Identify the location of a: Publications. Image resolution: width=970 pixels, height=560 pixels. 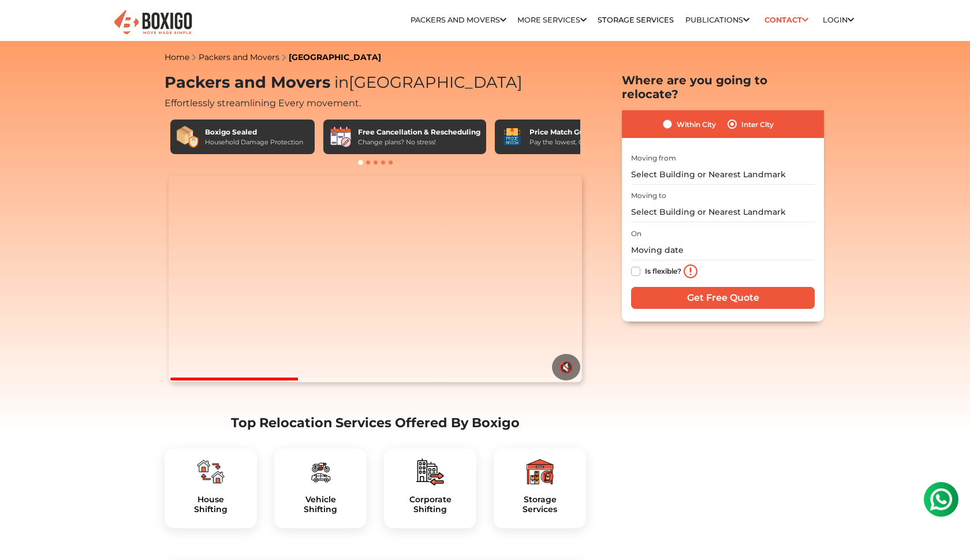
(718, 19).